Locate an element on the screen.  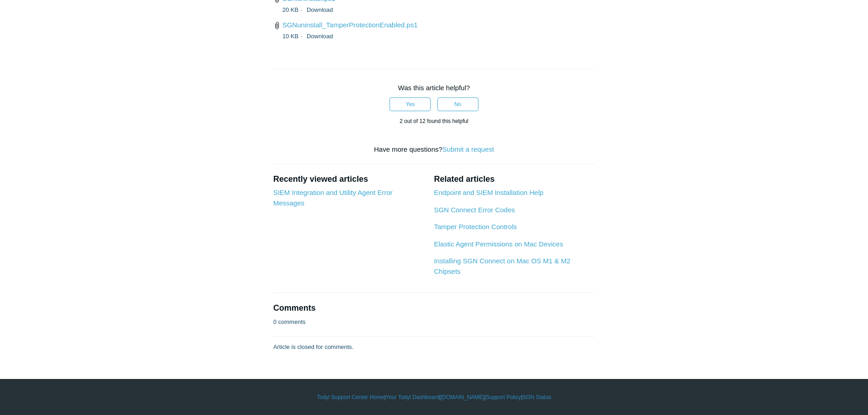
button: This article was not helpful is located at coordinates (458, 104).